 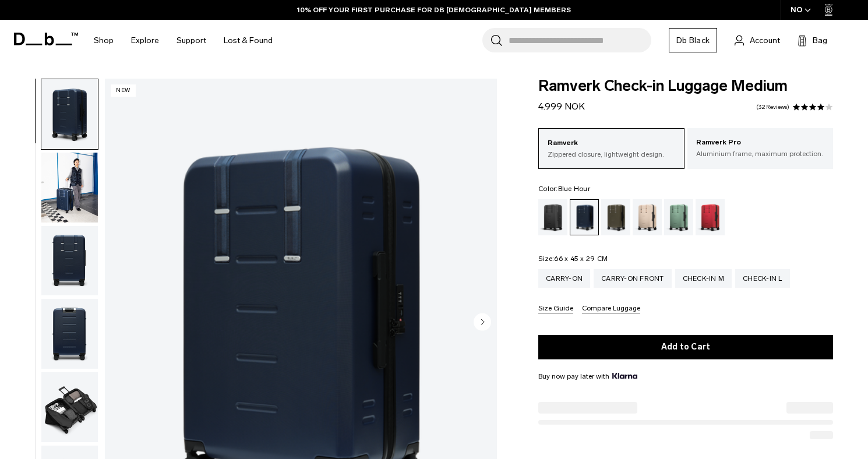 What do you see at coordinates (584, 217) in the screenshot?
I see `a: Blue Hour` at bounding box center [584, 217].